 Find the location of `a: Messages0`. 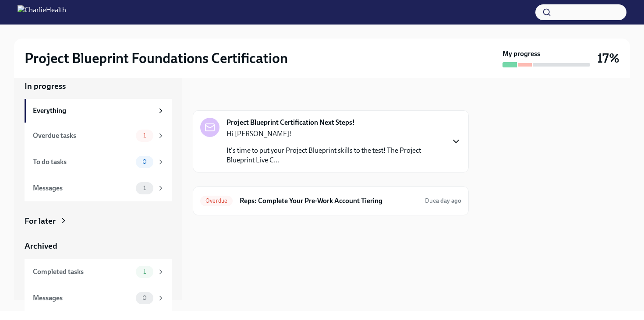

a: Messages0 is located at coordinates (98, 298).